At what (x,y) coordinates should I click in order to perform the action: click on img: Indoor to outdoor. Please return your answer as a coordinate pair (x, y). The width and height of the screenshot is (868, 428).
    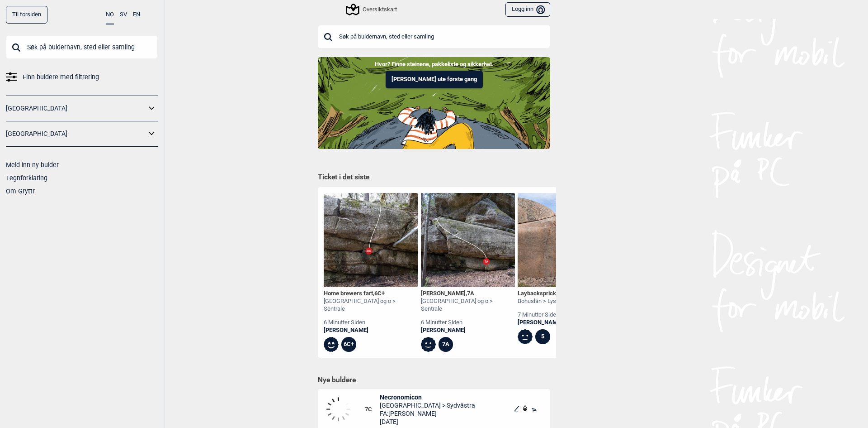
    Looking at the image, I should click on (434, 103).